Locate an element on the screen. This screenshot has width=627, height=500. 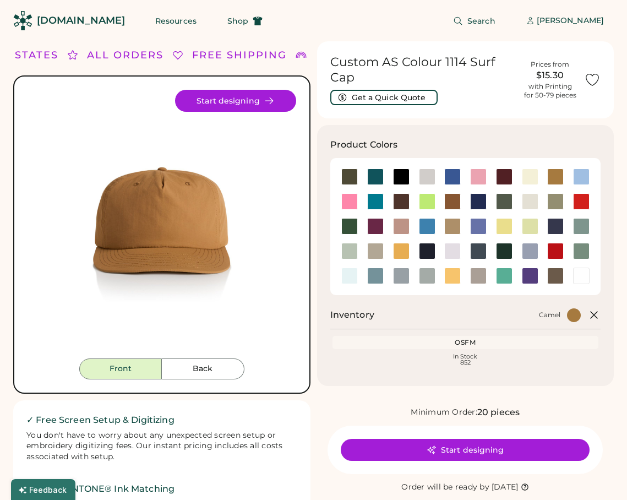
img: 1114 - Camel Front Image is located at coordinates (162, 224).